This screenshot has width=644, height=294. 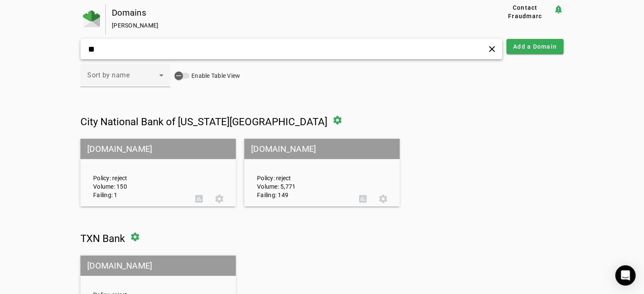 What do you see at coordinates (291, 13) in the screenshot?
I see `div: Domains` at bounding box center [291, 13].